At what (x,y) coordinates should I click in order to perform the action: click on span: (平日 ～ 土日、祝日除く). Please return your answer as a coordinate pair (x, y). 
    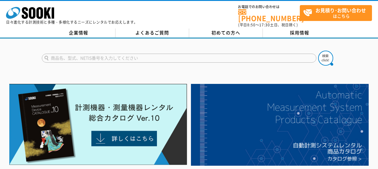
    Looking at the image, I should click on (268, 25).